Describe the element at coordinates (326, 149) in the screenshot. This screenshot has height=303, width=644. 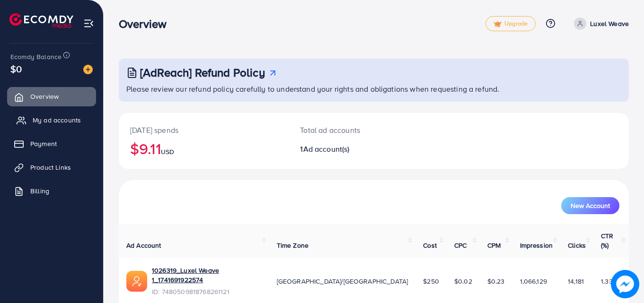
I see `span: Ad account(s)` at that location.